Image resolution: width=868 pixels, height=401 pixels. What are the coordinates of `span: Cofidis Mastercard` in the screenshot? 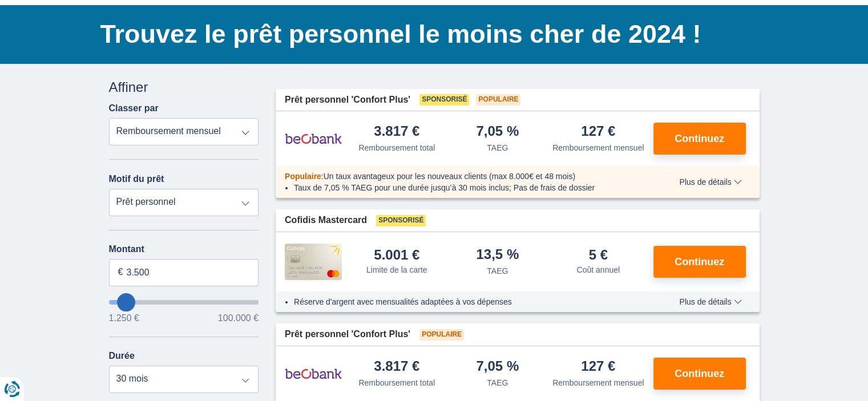 It's located at (326, 220).